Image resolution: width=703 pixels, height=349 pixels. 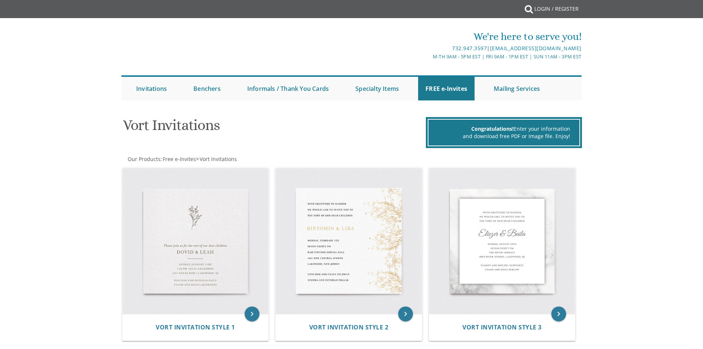 What do you see at coordinates (428, 56) in the screenshot?
I see `div: M-Th 9am - 5pm EST | Fri 9am - 1pm EST | Sun 11am - 3pm EST` at bounding box center [428, 56].